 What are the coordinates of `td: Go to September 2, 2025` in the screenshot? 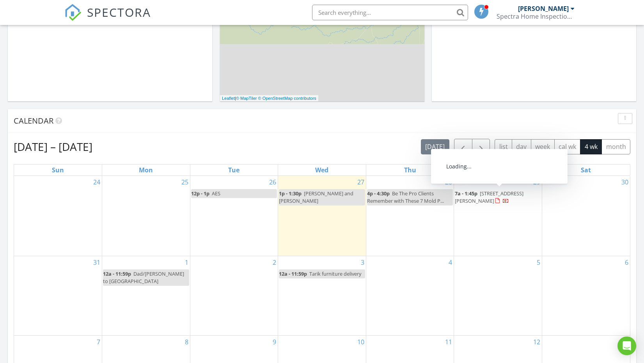 It's located at (234, 295).